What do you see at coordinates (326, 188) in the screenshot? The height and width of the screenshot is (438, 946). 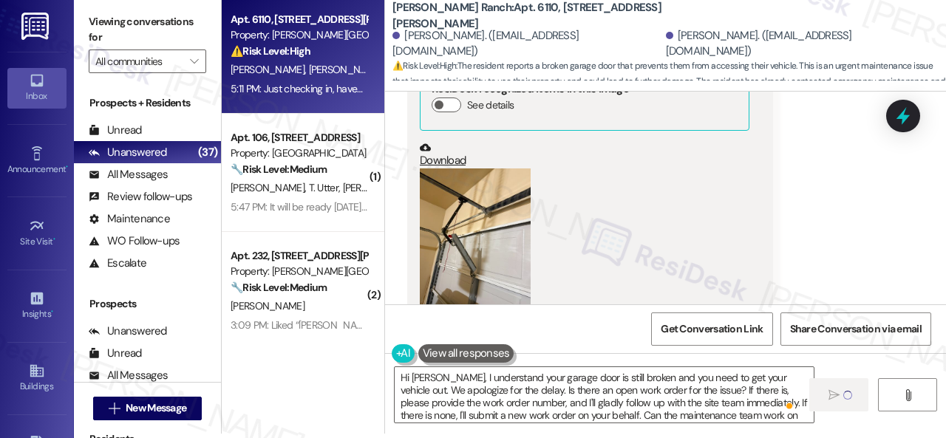 I see `span: T. Utter` at bounding box center [326, 188].